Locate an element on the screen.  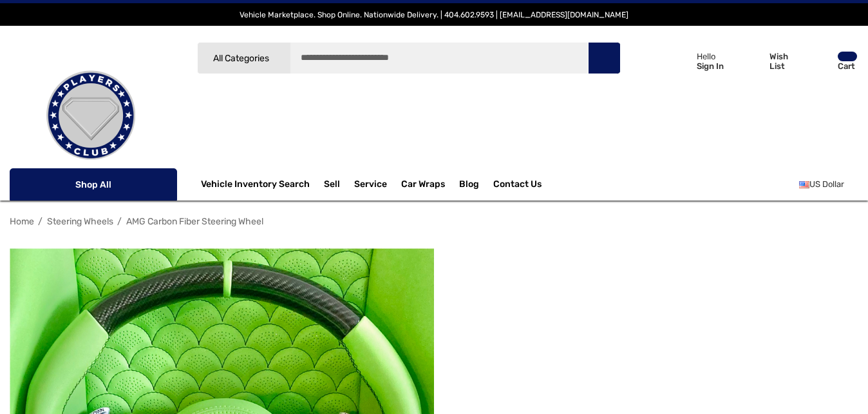
p: Shop All is located at coordinates (93, 184).